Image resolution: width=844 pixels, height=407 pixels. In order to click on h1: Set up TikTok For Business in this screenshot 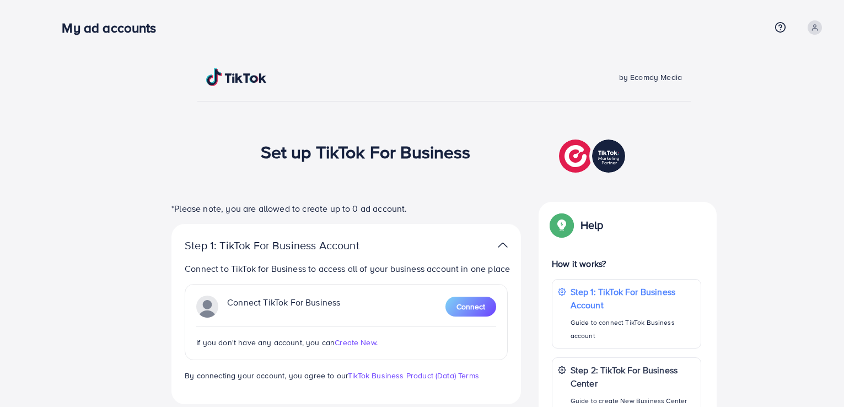, I will do `click(365, 152)`.